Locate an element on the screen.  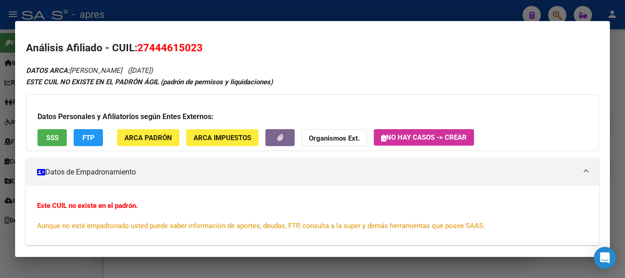
button: FTP is located at coordinates (88, 137).